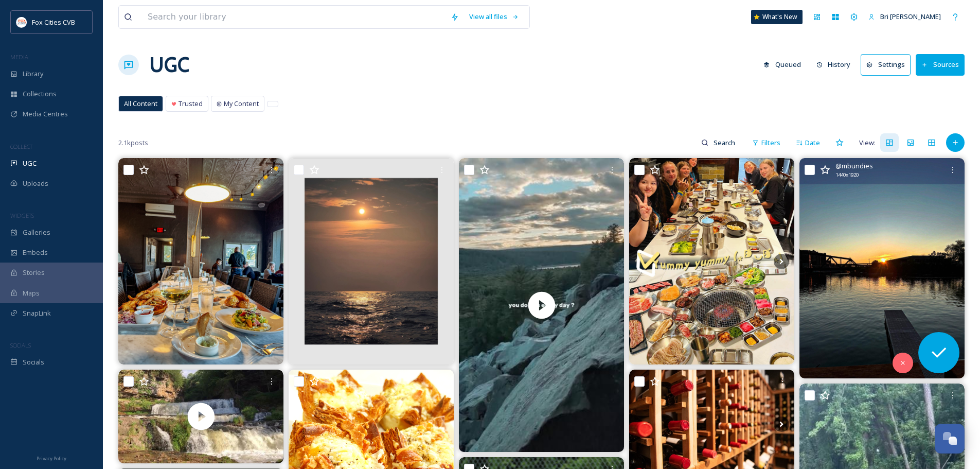 Image resolution: width=980 pixels, height=469 pixels. Describe the element at coordinates (725, 142) in the screenshot. I see `input: Search` at that location.